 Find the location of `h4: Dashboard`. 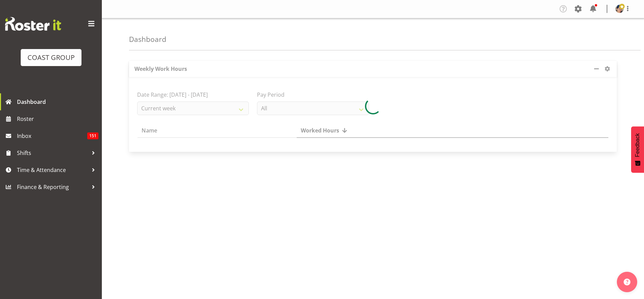

h4: Dashboard is located at coordinates (148, 39).